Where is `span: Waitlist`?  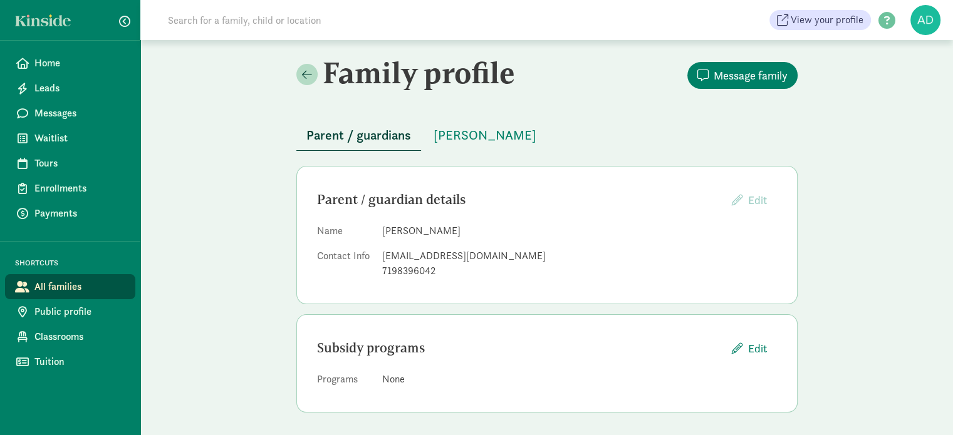
span: Waitlist is located at coordinates (80, 138).